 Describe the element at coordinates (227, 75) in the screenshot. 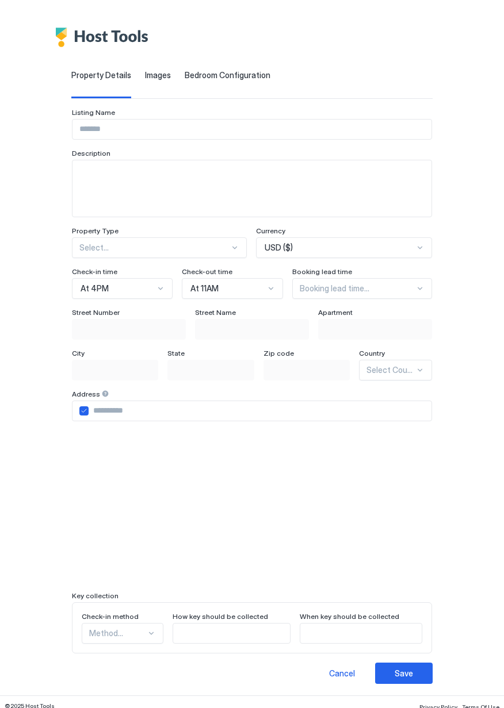

I see `span: Bedroom Configuration` at that location.